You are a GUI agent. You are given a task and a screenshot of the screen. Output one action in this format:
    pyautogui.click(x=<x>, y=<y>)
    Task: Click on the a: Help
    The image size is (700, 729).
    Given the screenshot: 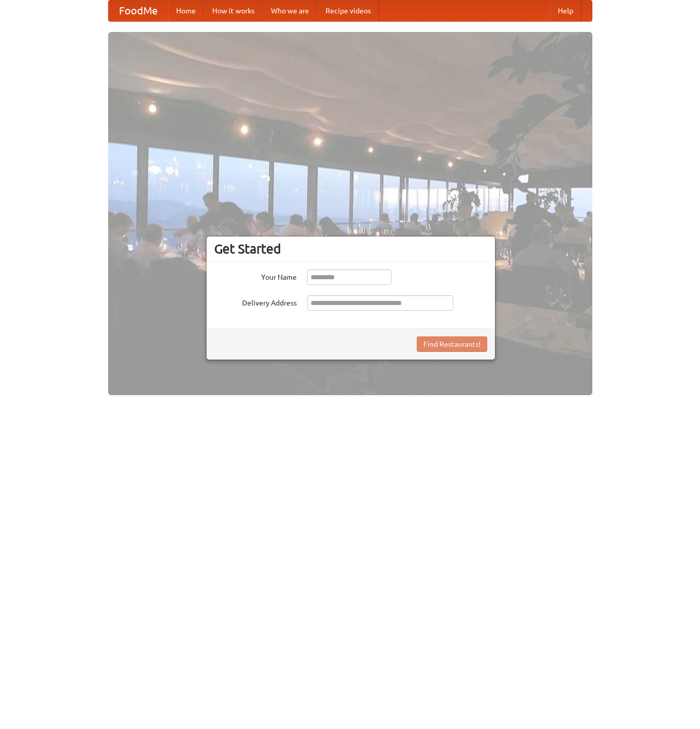 What is the action you would take?
    pyautogui.click(x=565, y=11)
    